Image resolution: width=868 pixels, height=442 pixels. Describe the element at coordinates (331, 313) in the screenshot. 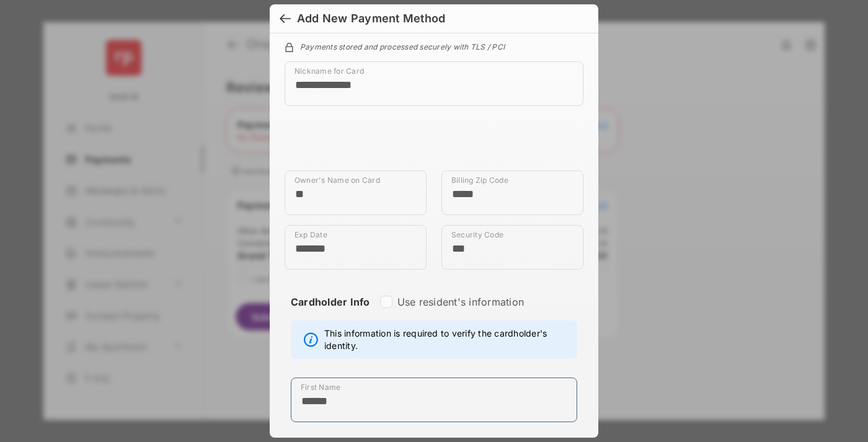

I see `strong: Cardholder Info` at that location.